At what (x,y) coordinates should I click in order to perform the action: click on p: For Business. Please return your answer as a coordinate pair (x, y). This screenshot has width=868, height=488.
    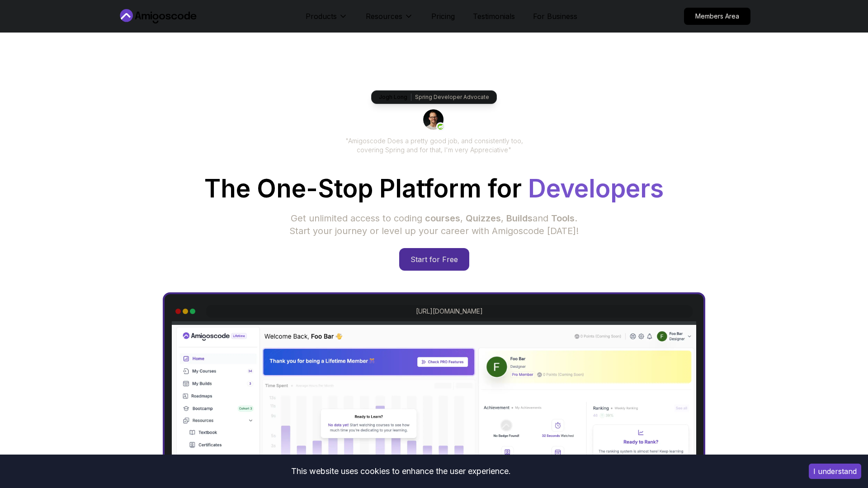
    Looking at the image, I should click on (556, 16).